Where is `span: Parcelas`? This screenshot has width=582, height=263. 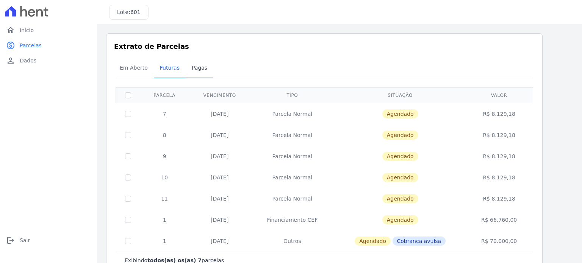 span: Parcelas is located at coordinates (31, 45).